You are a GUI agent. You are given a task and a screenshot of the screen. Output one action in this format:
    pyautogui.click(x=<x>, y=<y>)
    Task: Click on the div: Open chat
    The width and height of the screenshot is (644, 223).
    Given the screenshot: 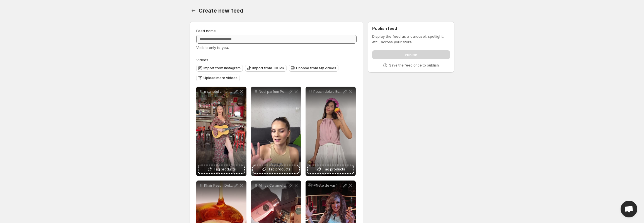 What is the action you would take?
    pyautogui.click(x=629, y=209)
    